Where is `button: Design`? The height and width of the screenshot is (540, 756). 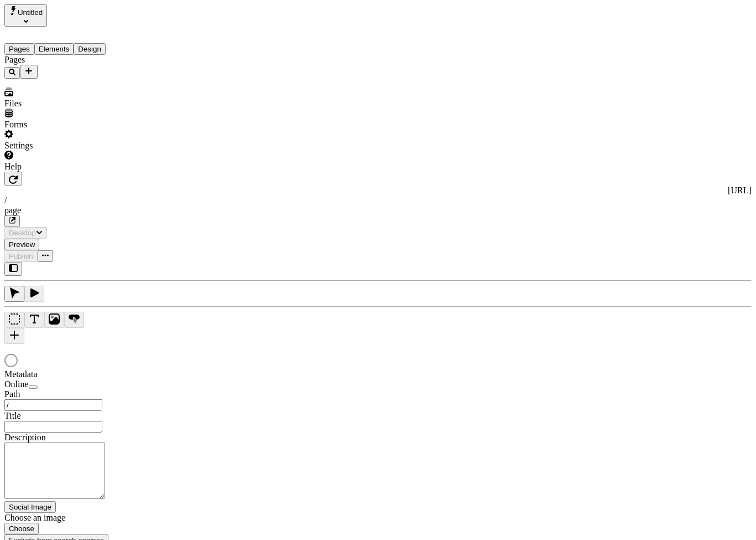 button: Design is located at coordinates (90, 49).